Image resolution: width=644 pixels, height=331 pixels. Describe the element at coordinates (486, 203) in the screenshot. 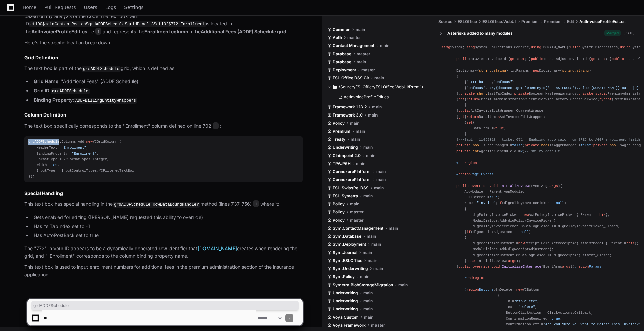

I see `span: "Invoice"` at that location.